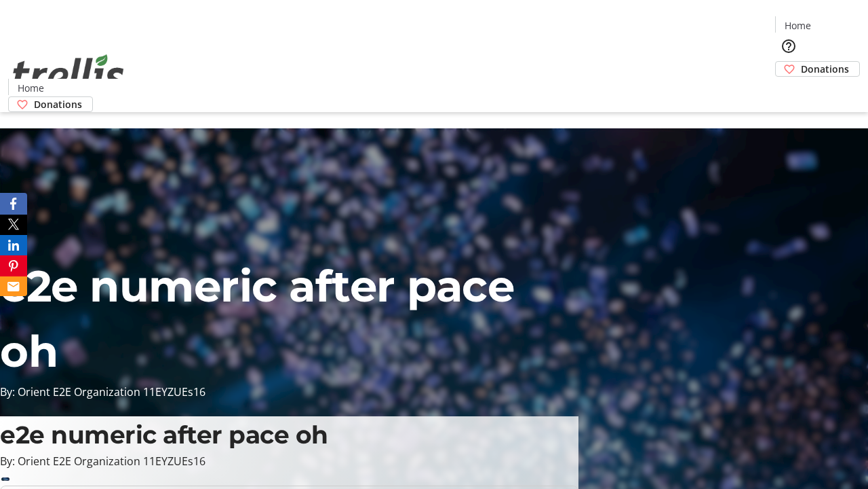  Describe the element at coordinates (789, 91) in the screenshot. I see `button: Cart` at that location.